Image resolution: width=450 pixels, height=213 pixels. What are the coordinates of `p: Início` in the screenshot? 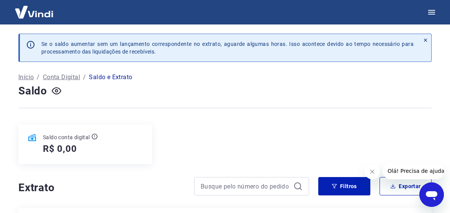 It's located at (26, 77).